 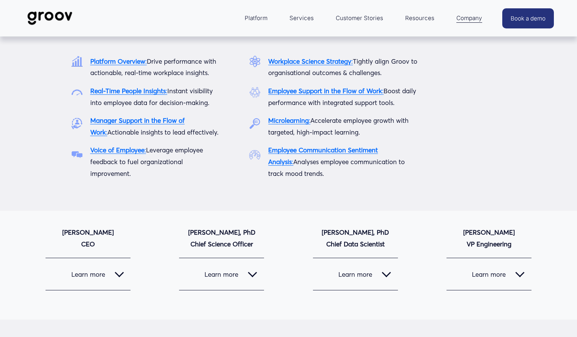 I want to click on a: Real-Time People Insights:, so click(x=129, y=91).